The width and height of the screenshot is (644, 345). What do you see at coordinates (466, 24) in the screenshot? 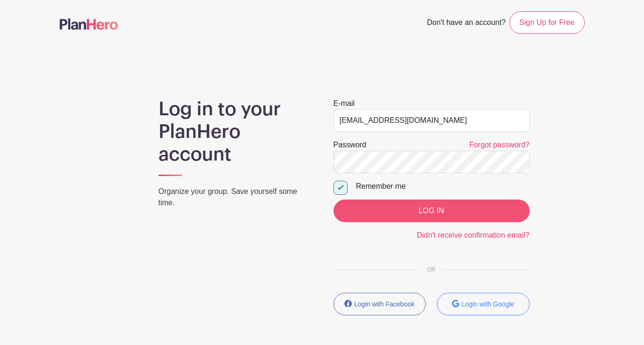
I see `span: Don't have an account?` at bounding box center [466, 24].